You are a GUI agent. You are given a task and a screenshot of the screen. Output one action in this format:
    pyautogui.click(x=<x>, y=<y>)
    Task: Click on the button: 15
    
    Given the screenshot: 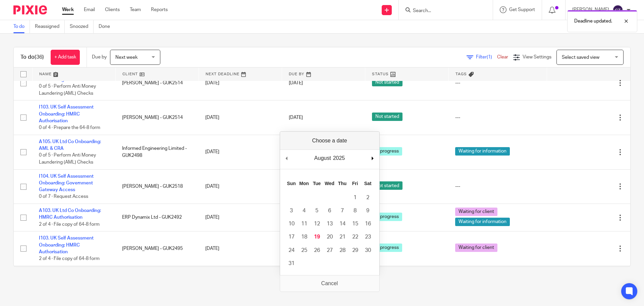 What is the action you would take?
    pyautogui.click(x=355, y=223)
    